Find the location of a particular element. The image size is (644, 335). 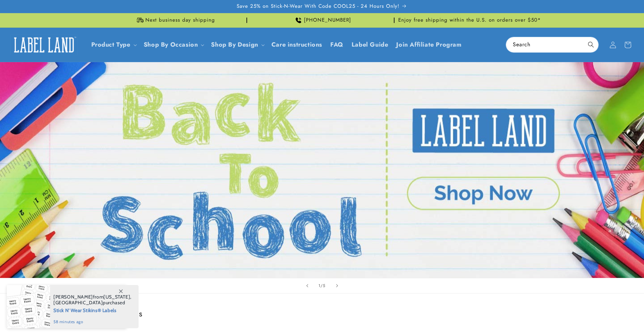

span: Next business day shipping is located at coordinates (180, 20).